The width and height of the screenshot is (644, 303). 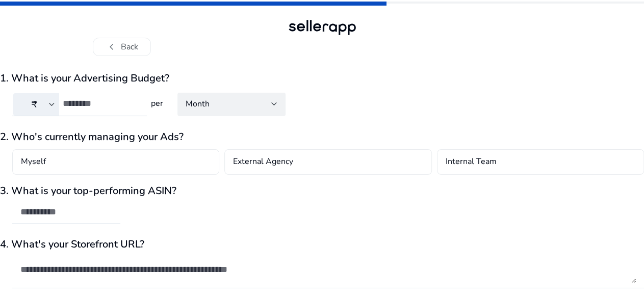 What do you see at coordinates (156, 104) in the screenshot?
I see `h4: per` at bounding box center [156, 104].